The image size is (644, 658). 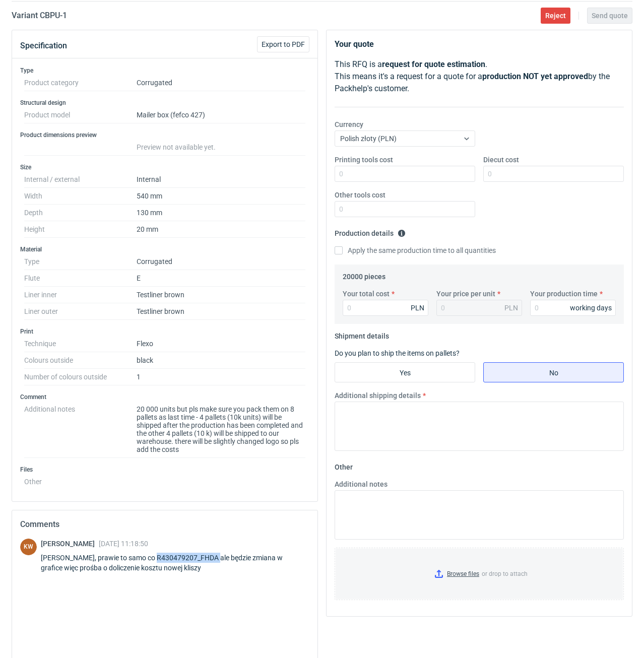 What do you see at coordinates (360, 195) in the screenshot?
I see `label: Other tools cost` at bounding box center [360, 195].